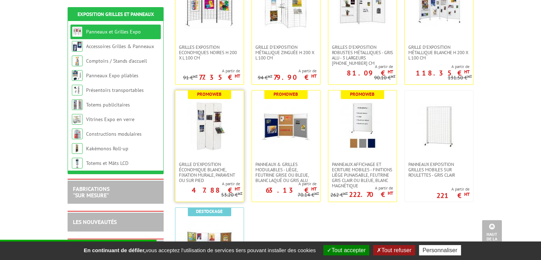 This screenshot has height=260, width=541. What do you see at coordinates (209, 52) in the screenshot?
I see `a: Grilles Exposition Economiques Noires H 200 x L 100 cm` at bounding box center [209, 52].